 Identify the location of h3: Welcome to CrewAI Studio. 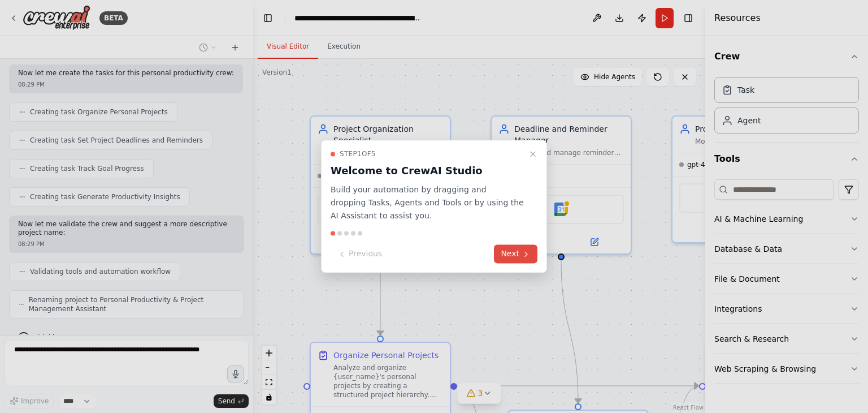
(428, 171).